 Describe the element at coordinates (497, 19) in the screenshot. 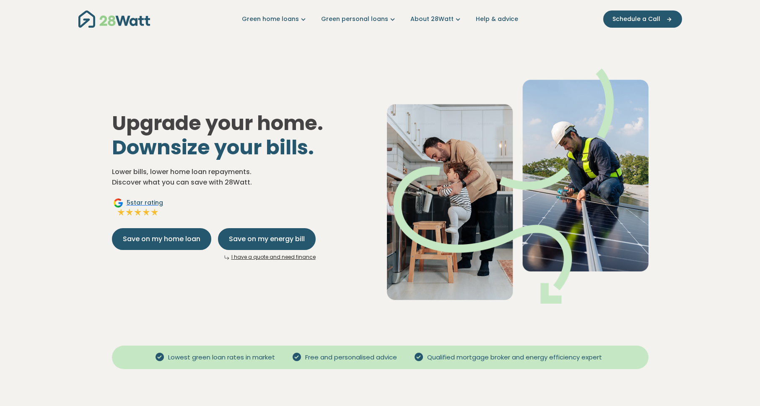

I see `a: Help & advice` at that location.